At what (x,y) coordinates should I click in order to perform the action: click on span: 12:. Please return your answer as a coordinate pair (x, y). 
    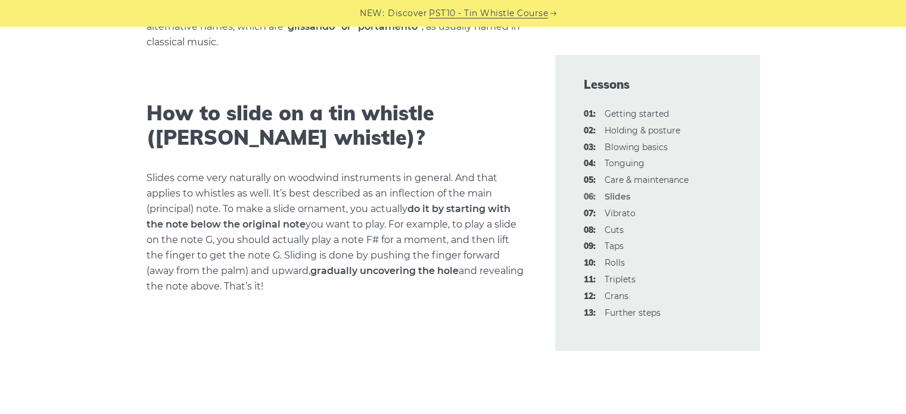
    Looking at the image, I should click on (590, 297).